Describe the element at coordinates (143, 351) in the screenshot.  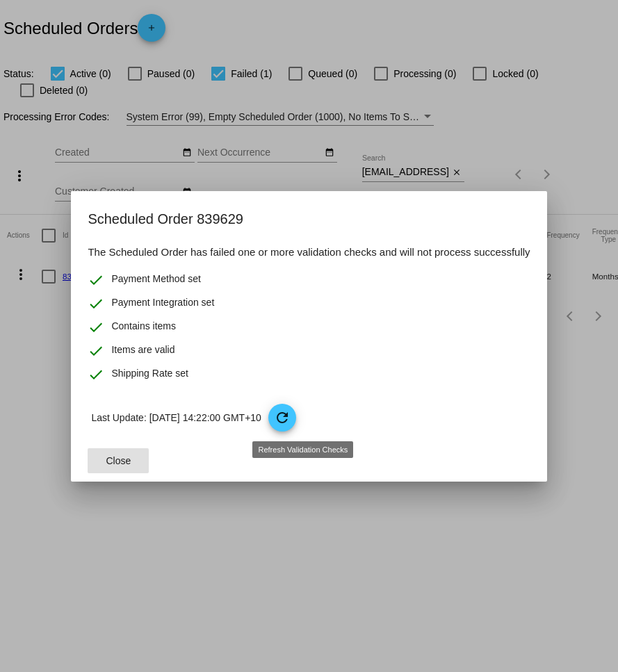
I see `span: Items are valid` at that location.